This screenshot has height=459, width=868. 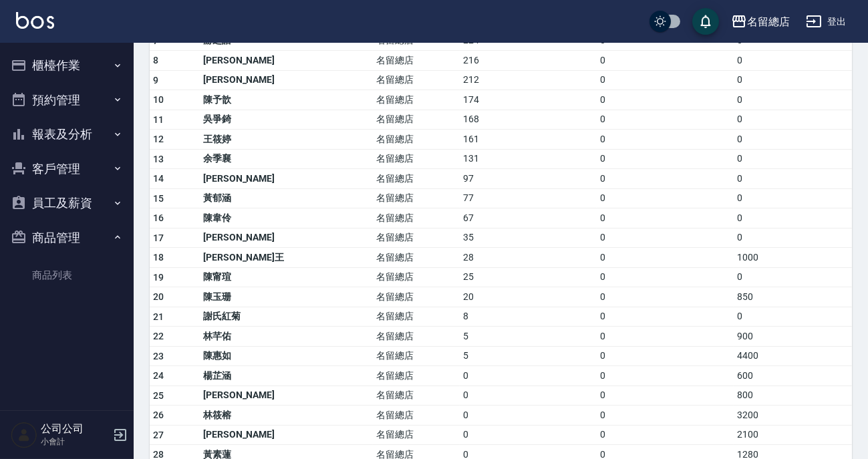 What do you see at coordinates (67, 203) in the screenshot?
I see `button: 員工及薪資` at bounding box center [67, 203].